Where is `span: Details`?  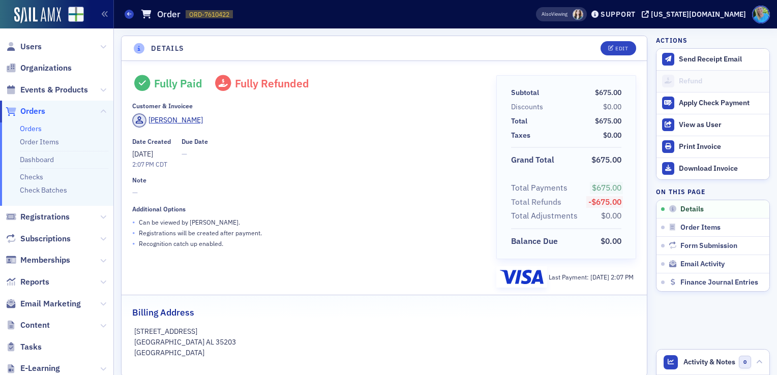
span: Details is located at coordinates (692, 209).